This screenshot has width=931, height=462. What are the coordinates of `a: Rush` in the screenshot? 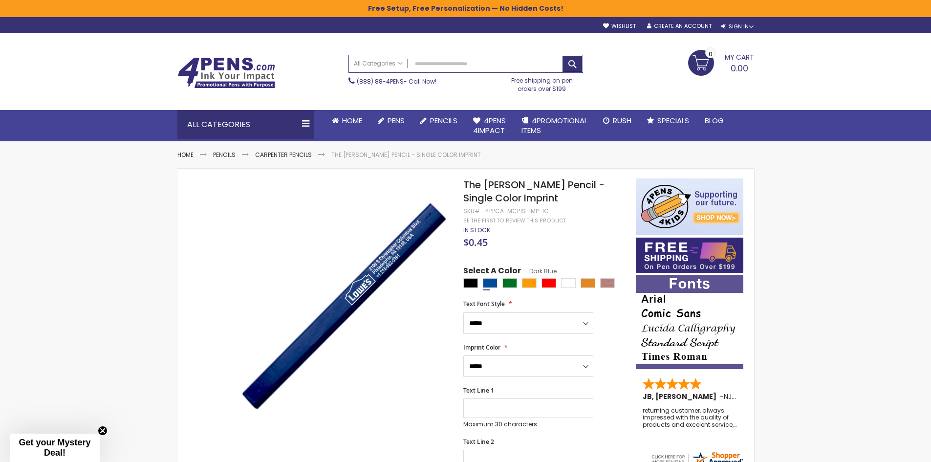 It's located at (617, 121).